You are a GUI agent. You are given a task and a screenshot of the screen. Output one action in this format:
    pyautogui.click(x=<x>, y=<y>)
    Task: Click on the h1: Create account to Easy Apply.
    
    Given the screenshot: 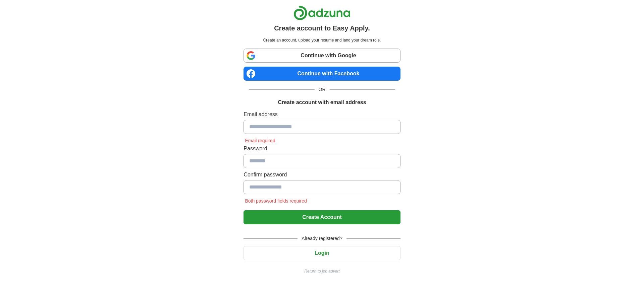 What is the action you would take?
    pyautogui.click(x=322, y=28)
    